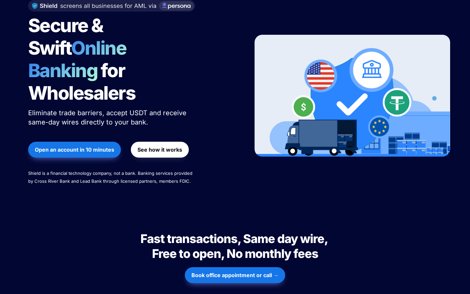  Describe the element at coordinates (235, 275) in the screenshot. I see `a: Book office appointment or call →` at that location.